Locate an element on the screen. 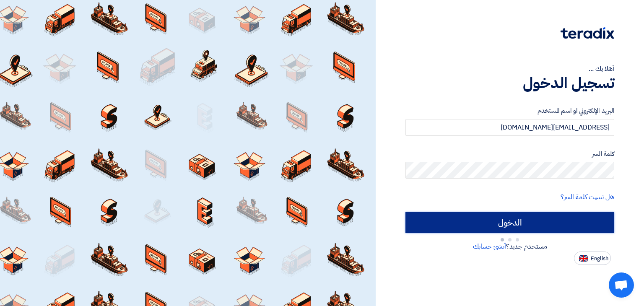 Image resolution: width=644 pixels, height=306 pixels. span: English is located at coordinates (600, 259).